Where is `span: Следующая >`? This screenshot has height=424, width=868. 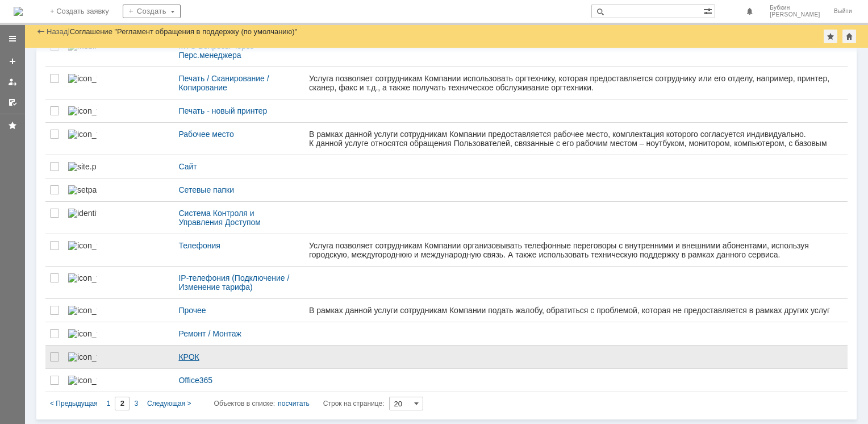 span: Следующая > is located at coordinates (169, 404).